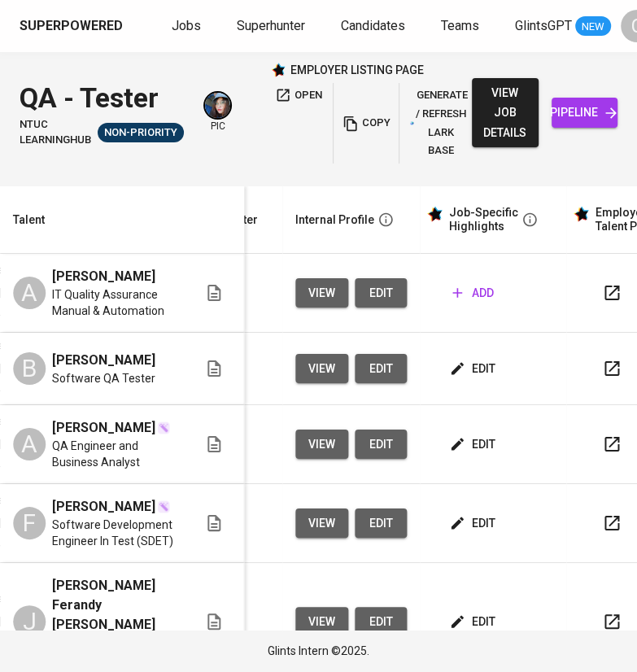 This screenshot has height=672, width=637. Describe the element at coordinates (373, 25) in the screenshot. I see `span: Candidates` at that location.